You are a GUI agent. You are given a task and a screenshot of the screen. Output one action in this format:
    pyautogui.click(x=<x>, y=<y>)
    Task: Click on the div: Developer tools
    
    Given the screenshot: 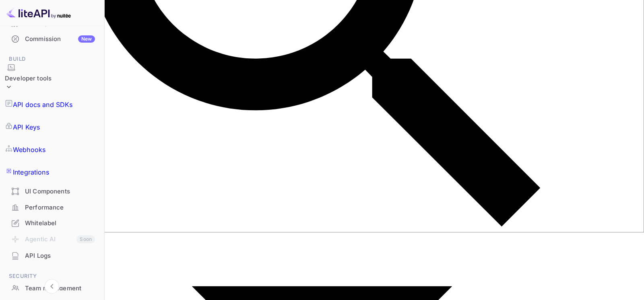 What is the action you would take?
    pyautogui.click(x=28, y=79)
    